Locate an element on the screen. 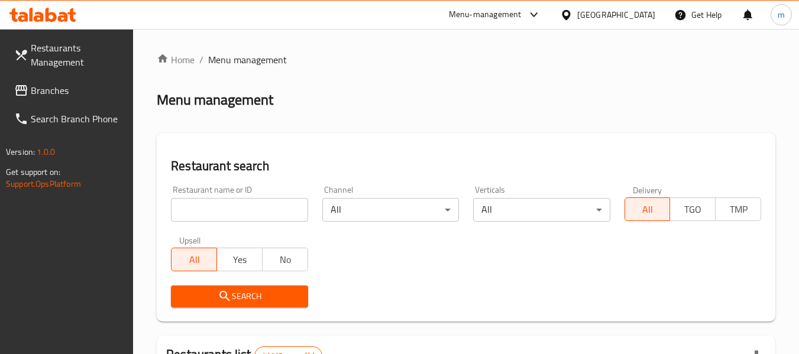 This screenshot has width=799, height=354. span: Branches is located at coordinates (77, 90).